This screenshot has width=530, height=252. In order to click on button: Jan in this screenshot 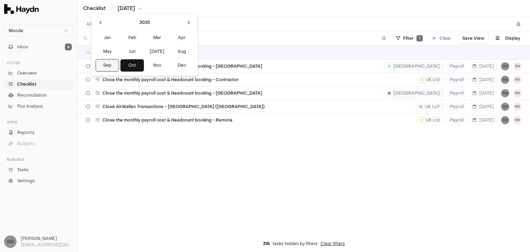, I will do `click(107, 38)`.